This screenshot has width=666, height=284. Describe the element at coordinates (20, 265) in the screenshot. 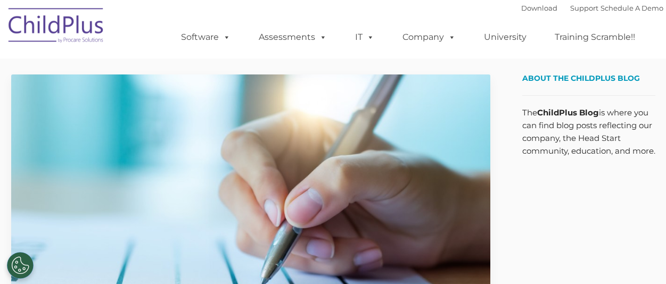

I see `button: Cookies Settings` at that location.